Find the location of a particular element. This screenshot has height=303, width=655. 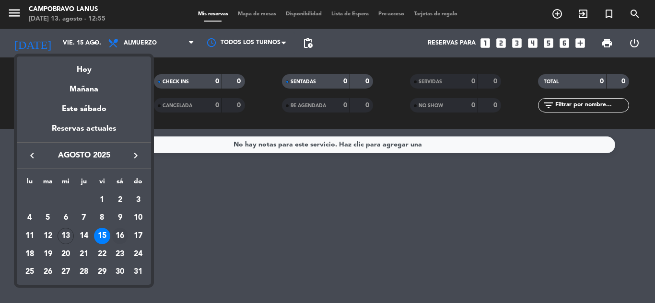

div: Este sábado is located at coordinates (84, 109).